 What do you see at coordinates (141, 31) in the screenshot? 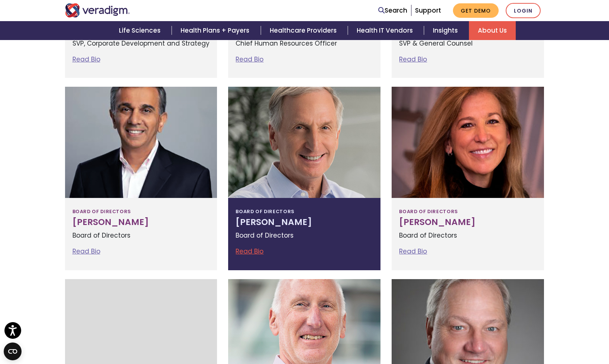
I see `a: Life Sciences` at bounding box center [141, 31].